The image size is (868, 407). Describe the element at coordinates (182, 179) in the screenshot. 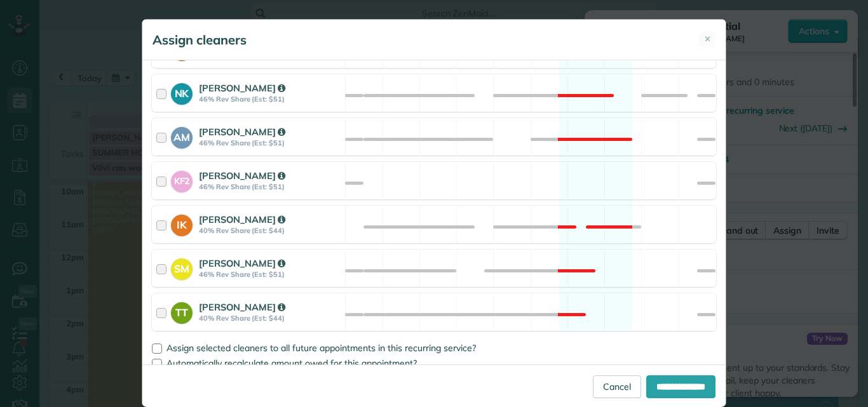

I see `strong: KF2` at that location.